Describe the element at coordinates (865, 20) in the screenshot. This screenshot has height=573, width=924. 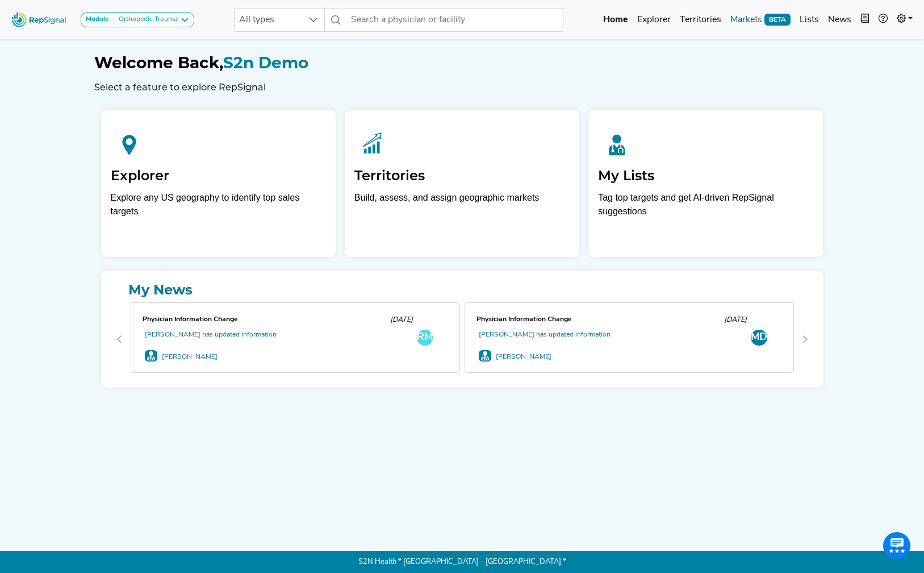
I see `button: Intel Book` at that location.